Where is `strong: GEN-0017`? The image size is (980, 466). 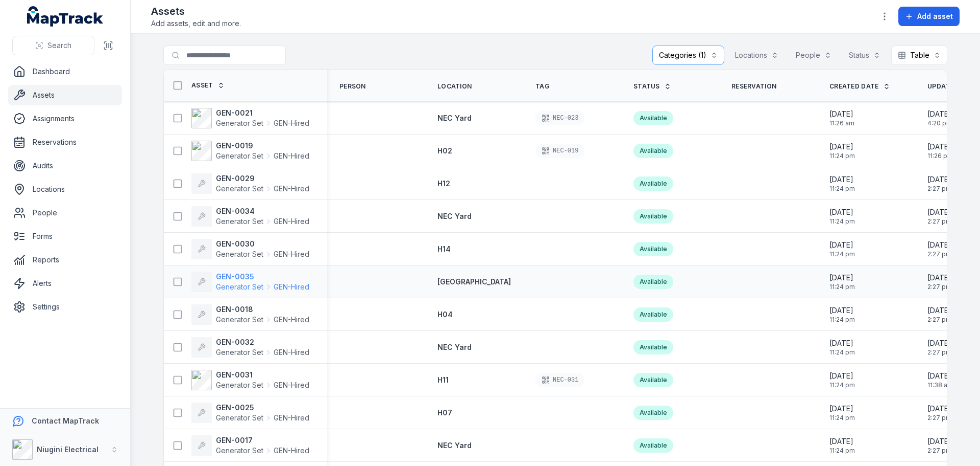 strong: GEN-0017 is located at coordinates (263, 440).